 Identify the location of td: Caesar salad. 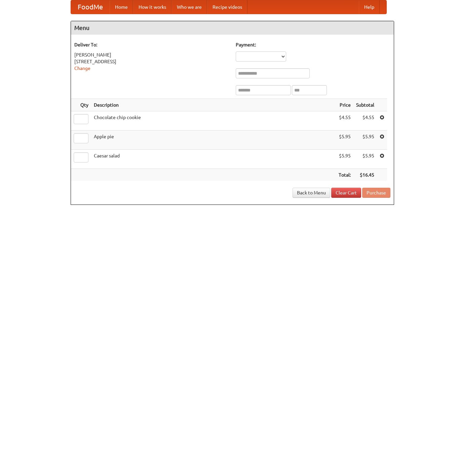
(214, 159).